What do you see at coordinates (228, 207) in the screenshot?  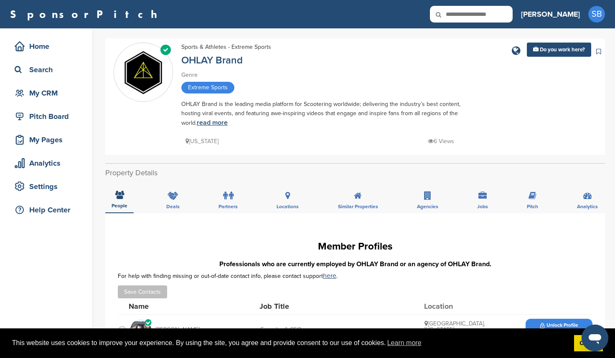 I see `span: Partners` at bounding box center [228, 207].